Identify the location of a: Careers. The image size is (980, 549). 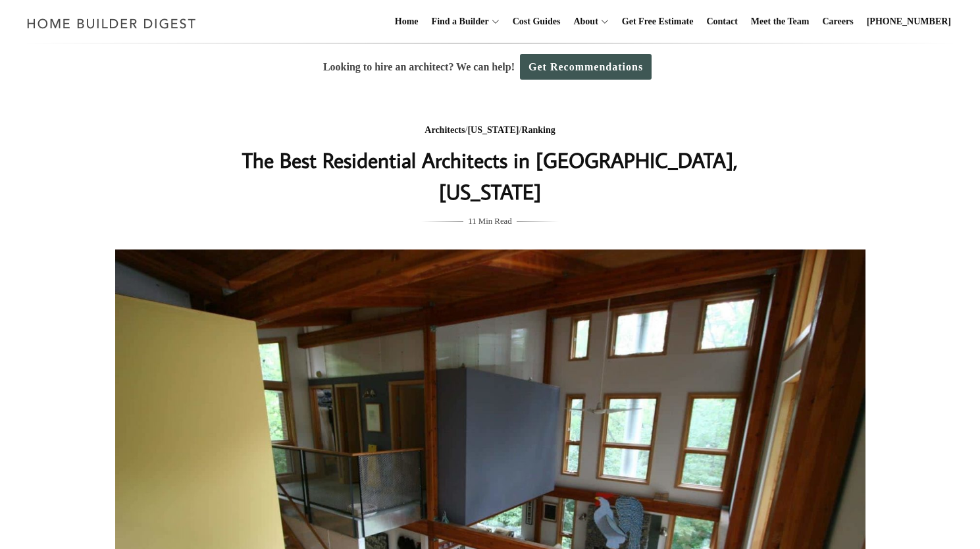
(838, 22).